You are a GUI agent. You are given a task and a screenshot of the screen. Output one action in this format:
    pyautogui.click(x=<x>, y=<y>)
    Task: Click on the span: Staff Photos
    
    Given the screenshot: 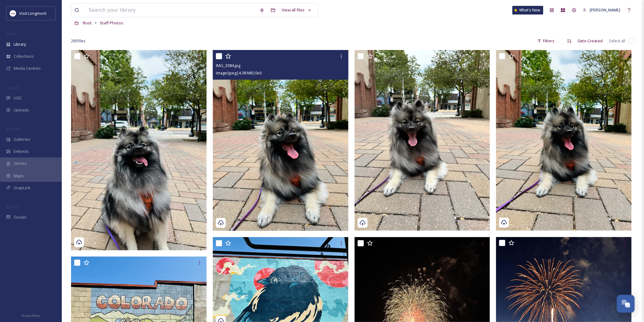 What is the action you would take?
    pyautogui.click(x=111, y=23)
    